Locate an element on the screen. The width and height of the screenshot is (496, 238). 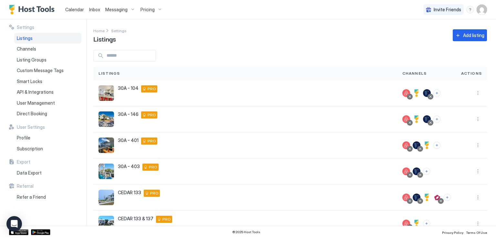
input: Input Field is located at coordinates (130, 56).